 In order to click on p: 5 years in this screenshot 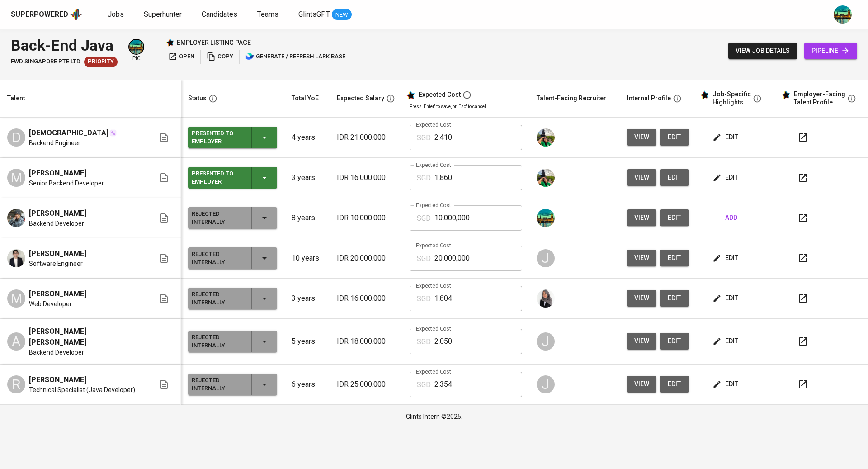, I will do `click(307, 341)`.